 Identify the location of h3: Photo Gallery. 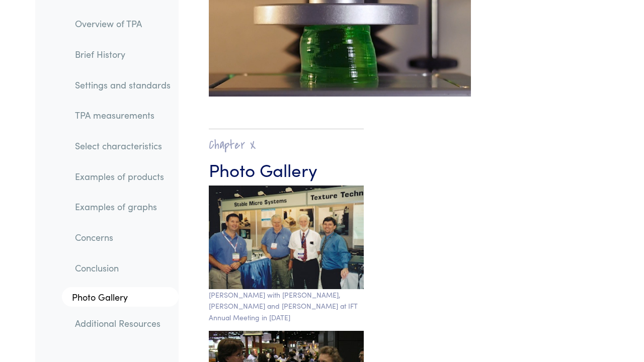
(286, 169).